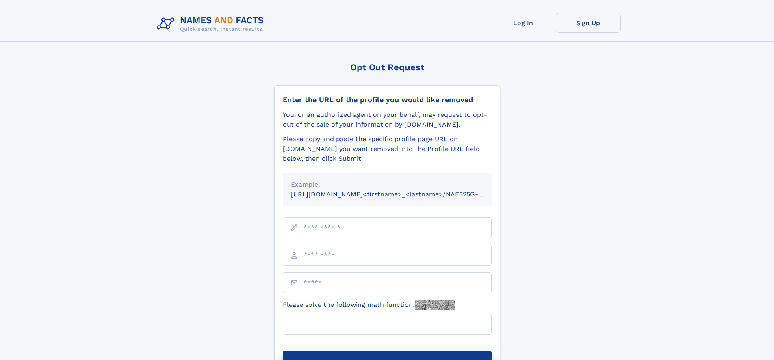 This screenshot has width=774, height=360. I want to click on a: Log In, so click(523, 23).